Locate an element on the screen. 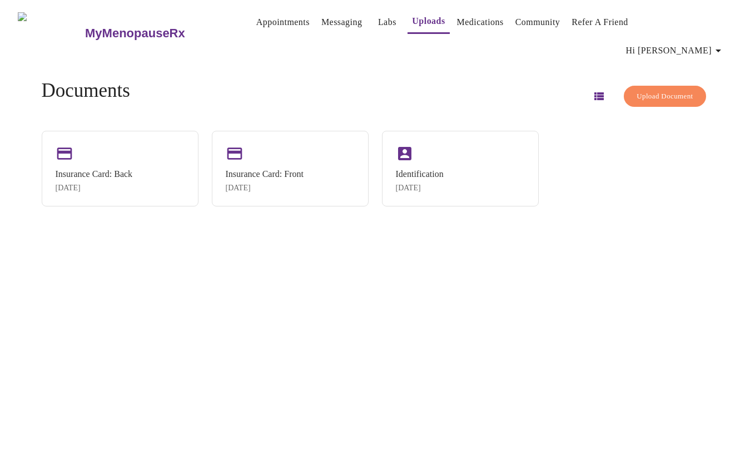 The image size is (750, 473). button: Community is located at coordinates (538, 22).